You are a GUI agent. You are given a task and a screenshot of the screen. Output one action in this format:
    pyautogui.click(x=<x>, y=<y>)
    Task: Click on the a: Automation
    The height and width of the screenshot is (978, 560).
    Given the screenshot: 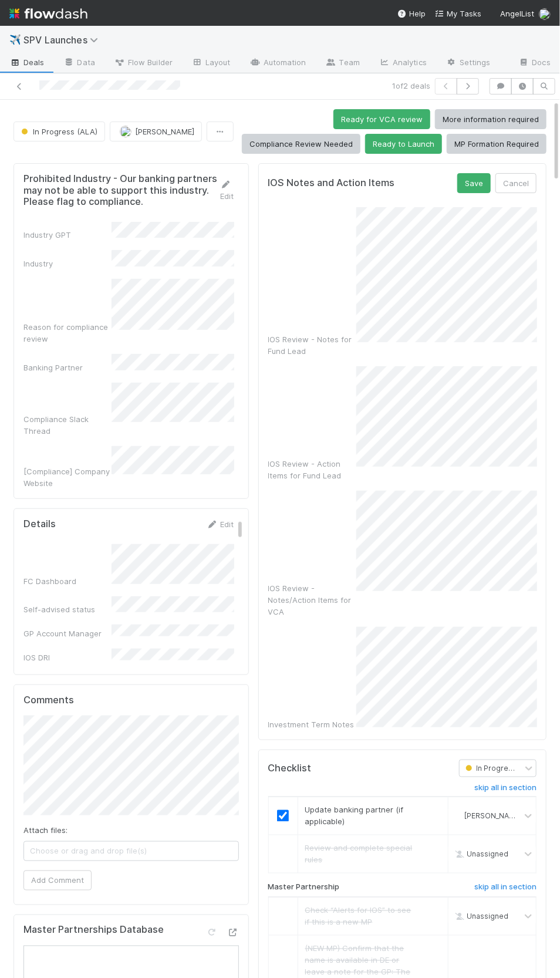 What is the action you would take?
    pyautogui.click(x=277, y=64)
    